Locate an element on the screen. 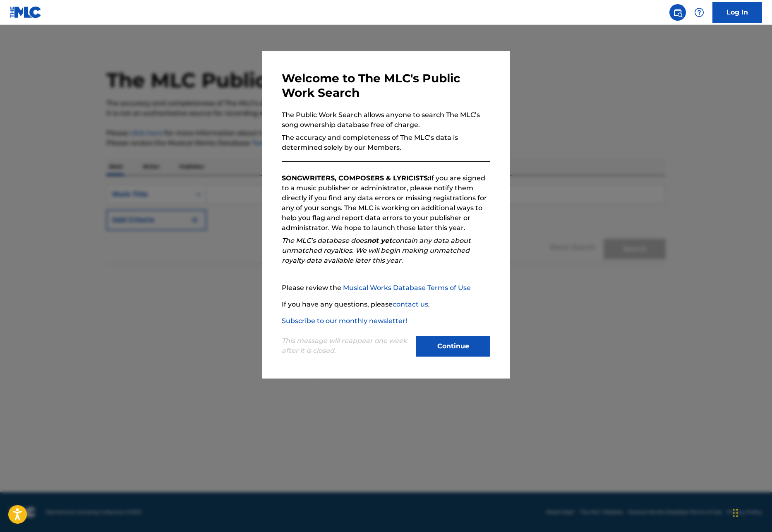  img: MLC Logo is located at coordinates (26, 12).